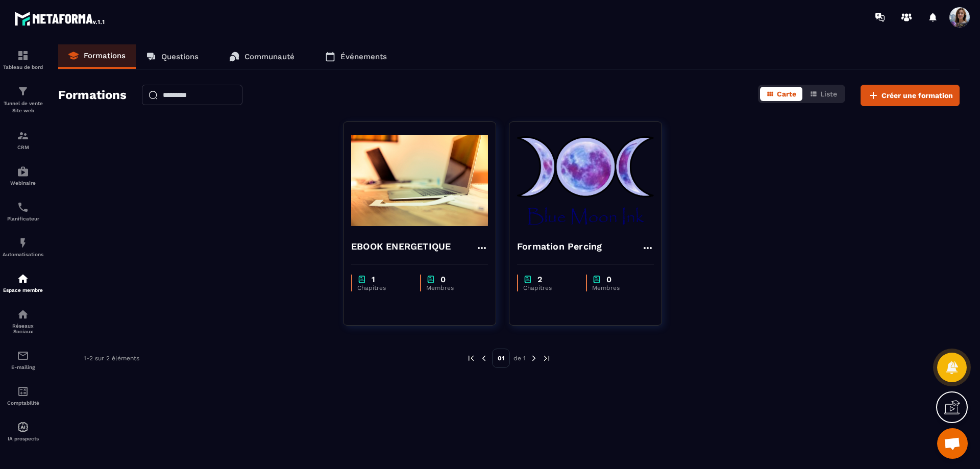  I want to click on p: Comptabilité, so click(23, 403).